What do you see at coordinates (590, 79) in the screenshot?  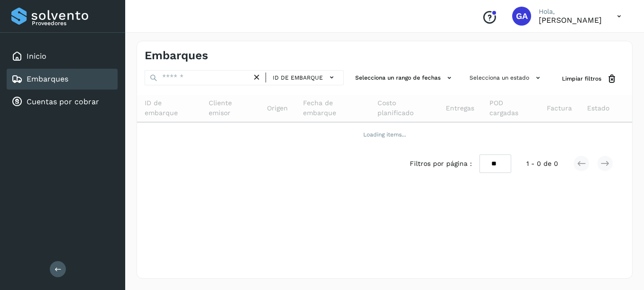 I see `button: Limpiar filtros` at bounding box center [590, 79].